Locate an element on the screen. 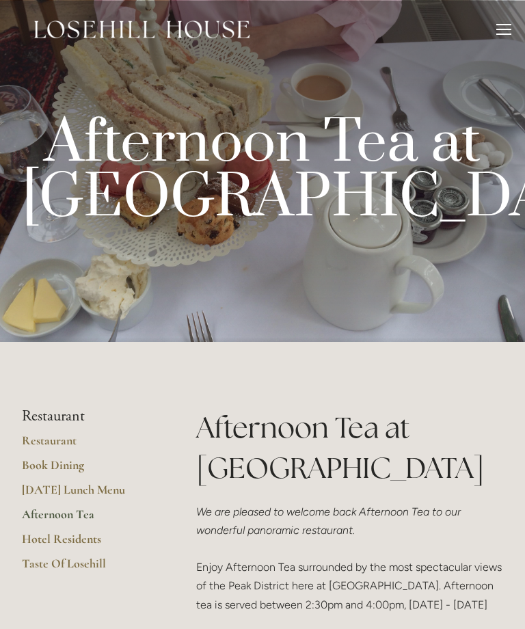 The image size is (525, 629). a: Hotel Residents is located at coordinates (87, 544).